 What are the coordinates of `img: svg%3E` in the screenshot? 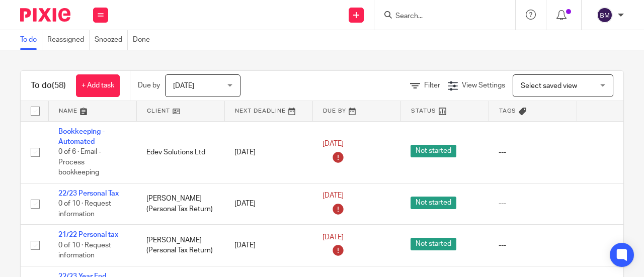 It's located at (605, 15).